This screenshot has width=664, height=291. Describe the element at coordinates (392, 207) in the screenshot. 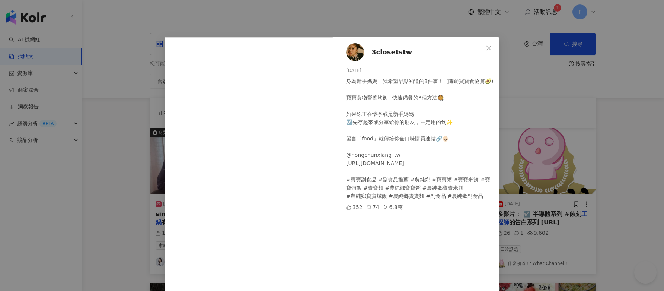

I see `div: 6.8萬` at that location.